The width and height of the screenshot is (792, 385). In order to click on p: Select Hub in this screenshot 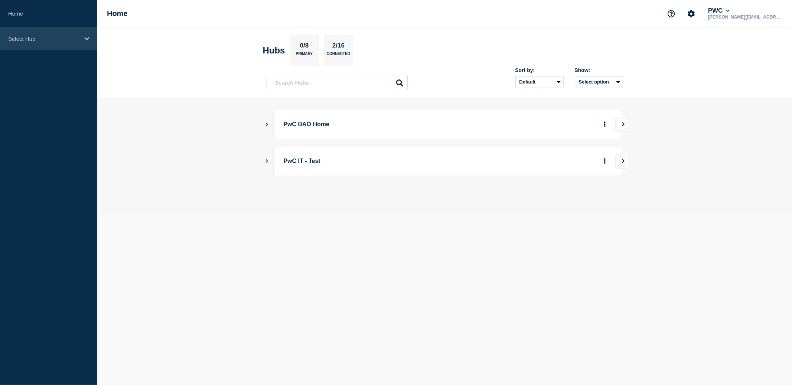, I will do `click(44, 39)`.